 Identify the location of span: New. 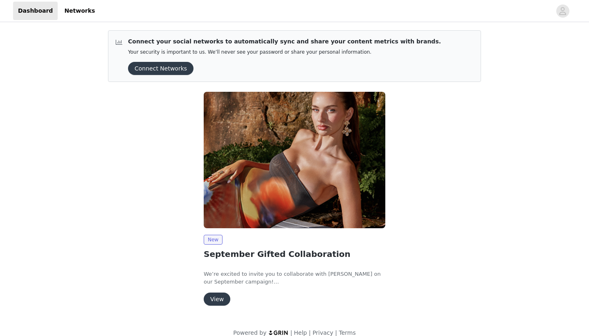
(213, 239).